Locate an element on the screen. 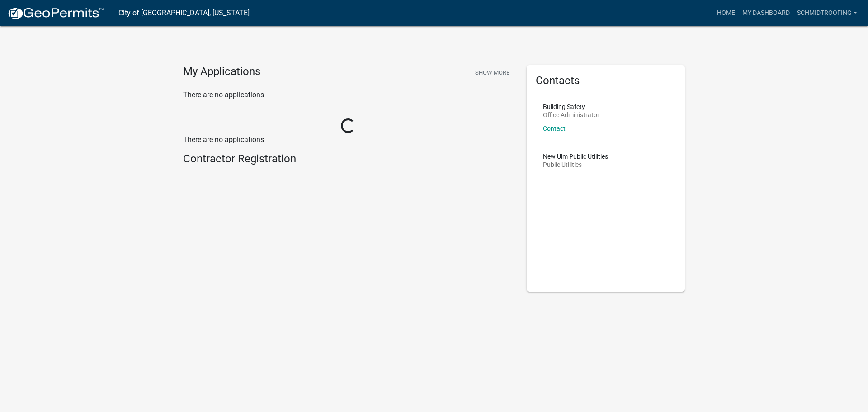  a: SchmidtRoofing is located at coordinates (827, 13).